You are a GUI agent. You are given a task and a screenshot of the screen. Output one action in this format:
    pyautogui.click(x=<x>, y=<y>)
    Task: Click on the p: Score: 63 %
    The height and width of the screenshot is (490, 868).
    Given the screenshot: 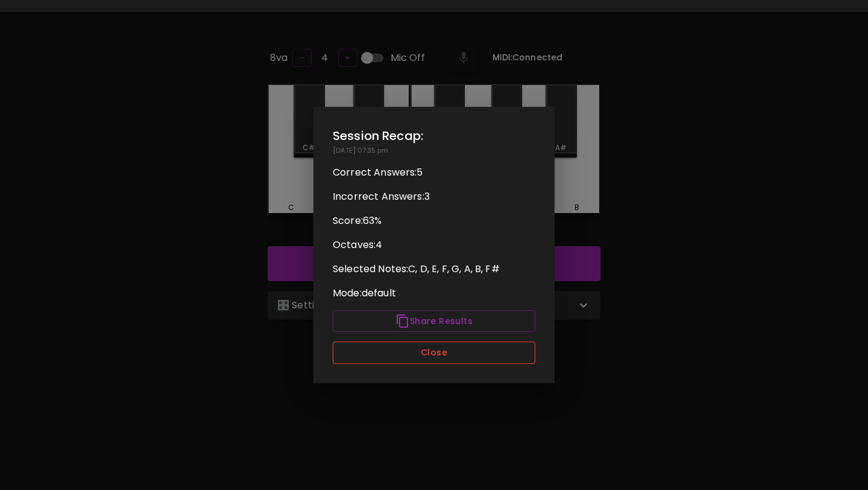 What is the action you would take?
    pyautogui.click(x=434, y=221)
    